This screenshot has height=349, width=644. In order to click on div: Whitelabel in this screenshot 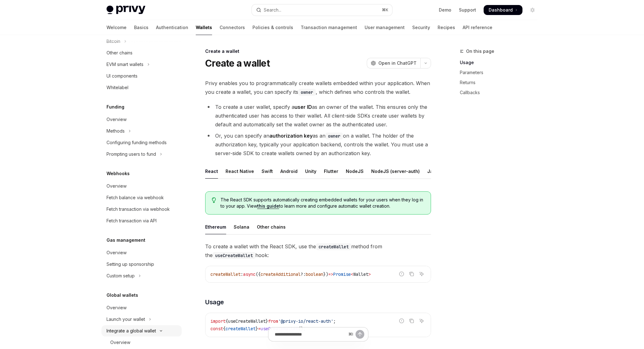, I will do `click(118, 88)`.